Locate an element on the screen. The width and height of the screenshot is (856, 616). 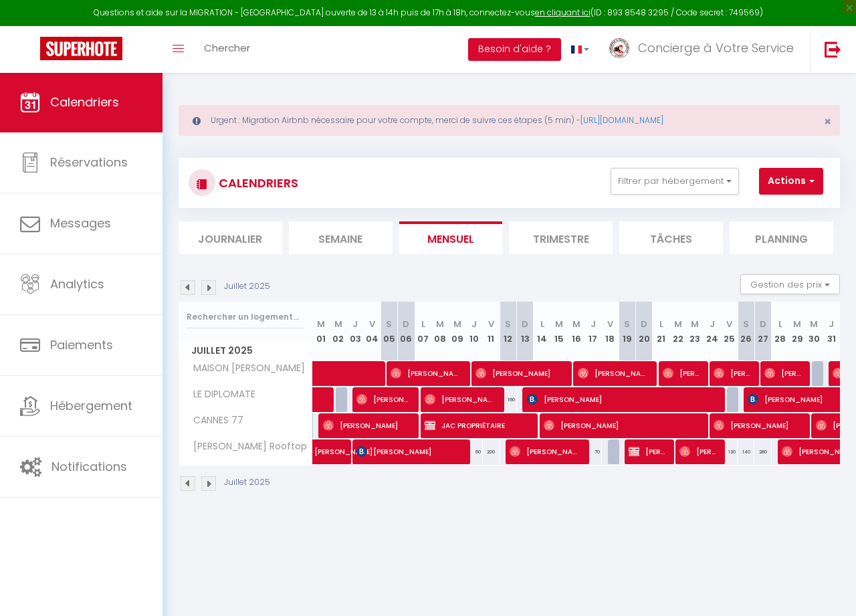
a: Chercher is located at coordinates (227, 49).